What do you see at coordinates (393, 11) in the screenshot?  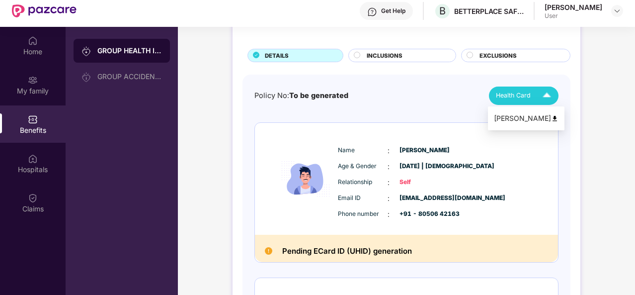 I see `div: Get Help` at bounding box center [393, 11].